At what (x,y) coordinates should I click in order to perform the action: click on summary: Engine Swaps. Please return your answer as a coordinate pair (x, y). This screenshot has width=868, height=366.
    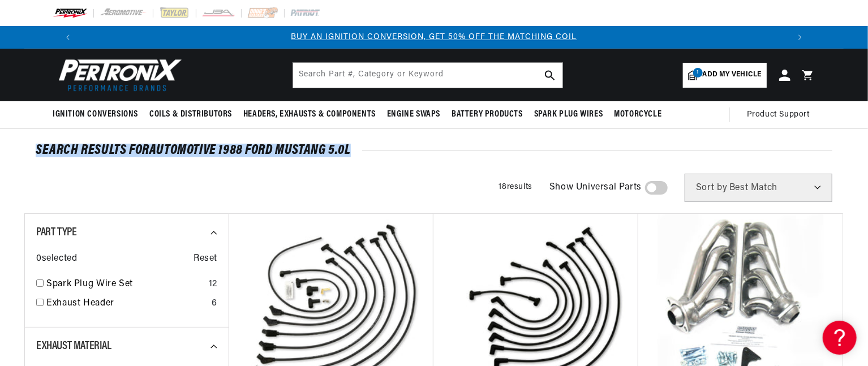
    Looking at the image, I should click on (414, 114).